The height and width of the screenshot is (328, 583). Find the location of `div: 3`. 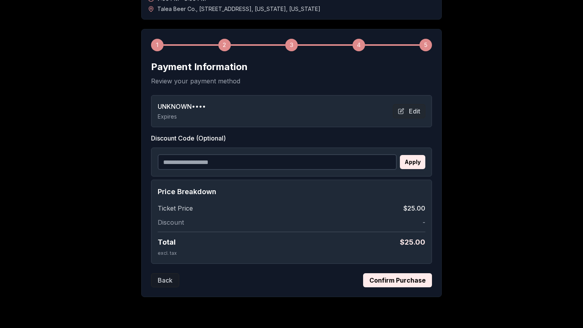

div: 3 is located at coordinates (292, 45).